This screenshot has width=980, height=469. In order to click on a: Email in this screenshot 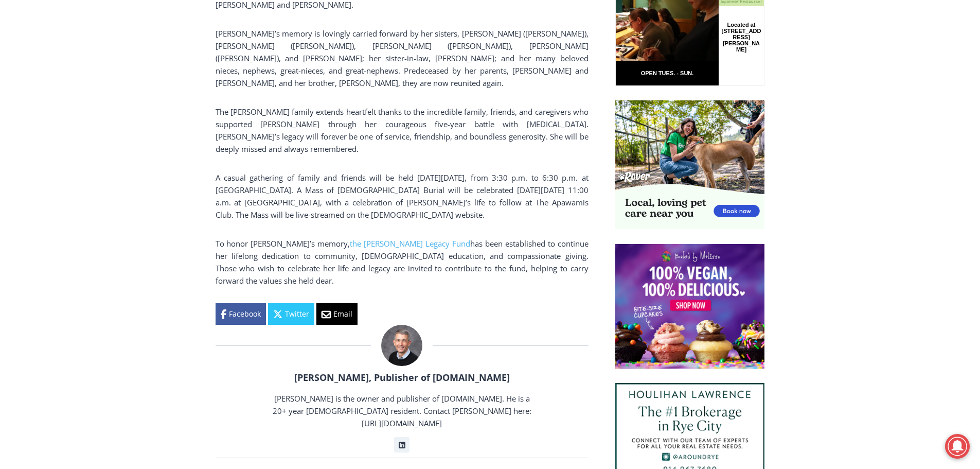, I will do `click(337, 314)`.